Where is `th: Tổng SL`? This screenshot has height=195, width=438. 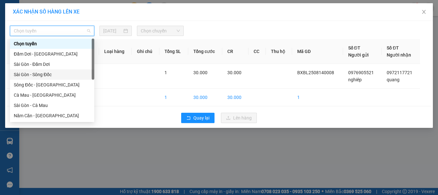 th: Tổng SL is located at coordinates (173, 51).